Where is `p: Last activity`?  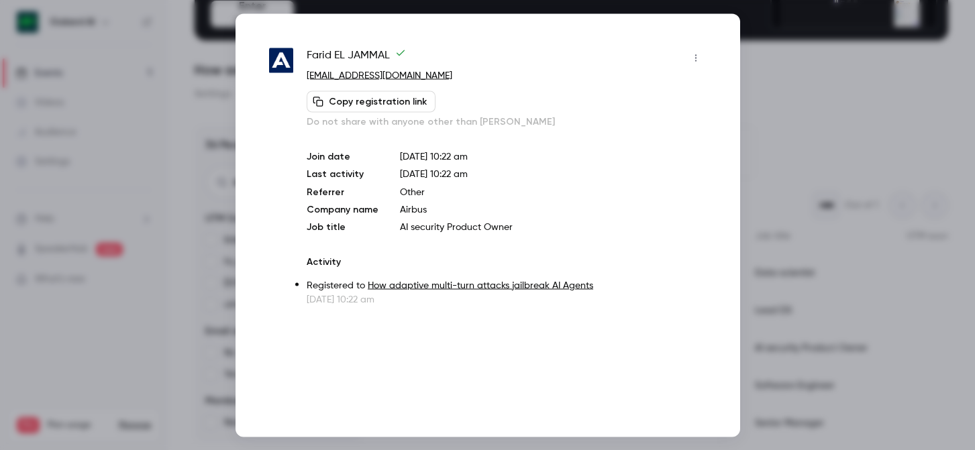 p: Last activity is located at coordinates (342, 174).